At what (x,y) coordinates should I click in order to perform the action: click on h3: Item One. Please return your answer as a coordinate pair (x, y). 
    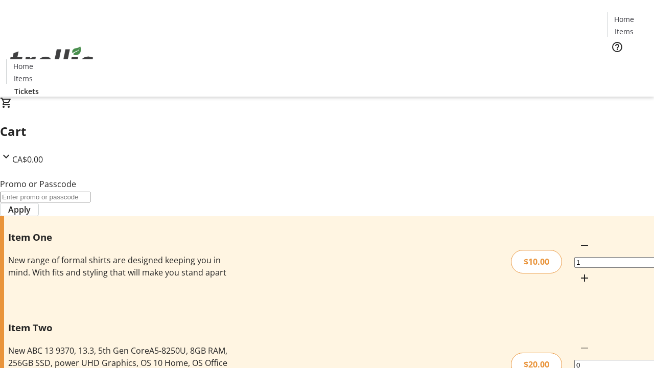
    Looking at the image, I should click on (120, 237).